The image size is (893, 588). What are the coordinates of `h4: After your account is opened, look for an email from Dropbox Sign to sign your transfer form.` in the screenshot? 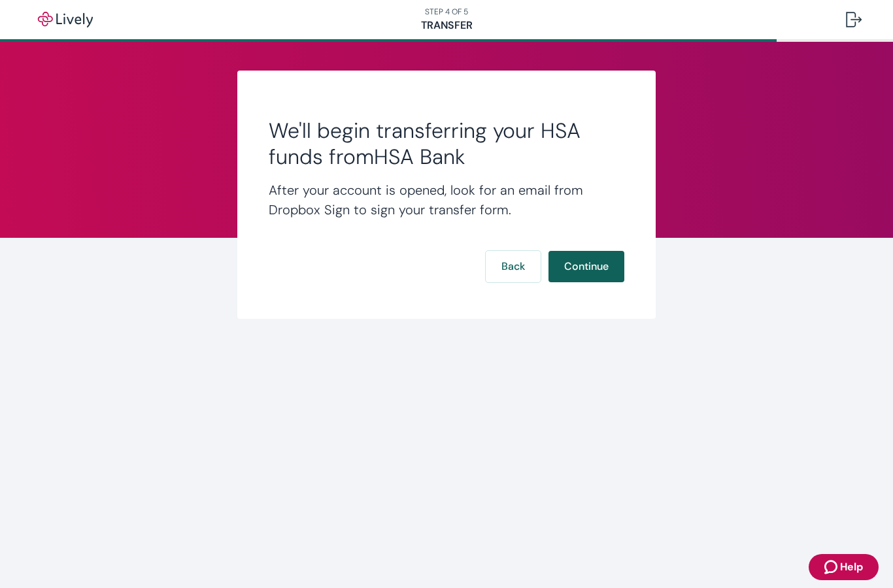 It's located at (446, 200).